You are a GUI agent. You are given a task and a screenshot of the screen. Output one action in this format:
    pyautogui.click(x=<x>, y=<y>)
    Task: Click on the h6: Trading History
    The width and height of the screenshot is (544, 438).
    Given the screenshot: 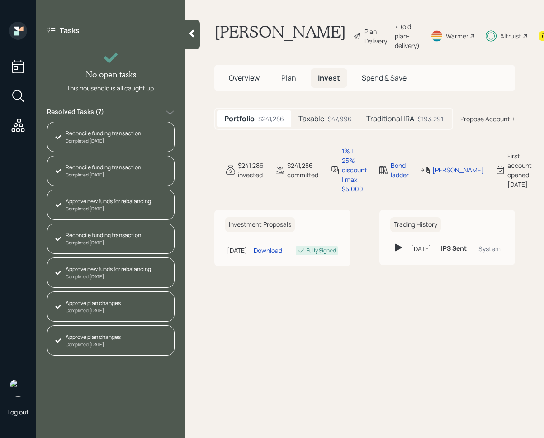 What is the action you would take?
    pyautogui.click(x=416, y=224)
    